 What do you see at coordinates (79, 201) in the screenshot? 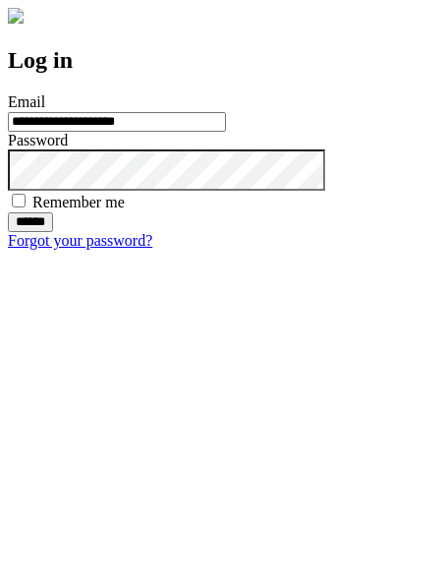
I see `label: Remember me` at bounding box center [79, 201].